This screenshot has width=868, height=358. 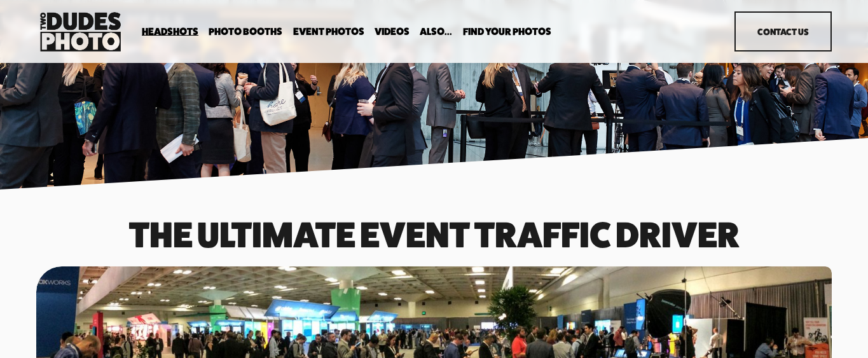 What do you see at coordinates (80, 32) in the screenshot?
I see `img: Two Dudes Photo | Headshots, Portraits &amp; Photo Booths` at bounding box center [80, 32].